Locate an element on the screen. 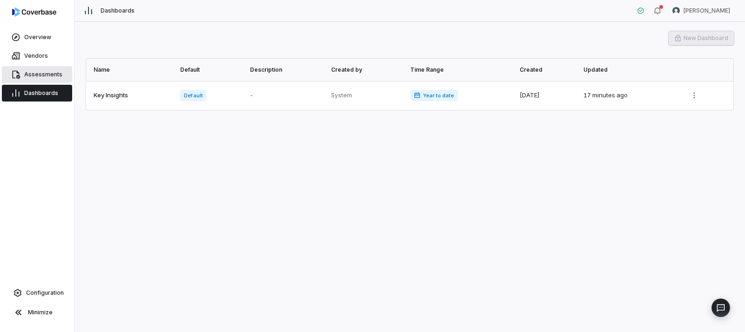 This screenshot has width=745, height=332. a: Vendors is located at coordinates (37, 56).